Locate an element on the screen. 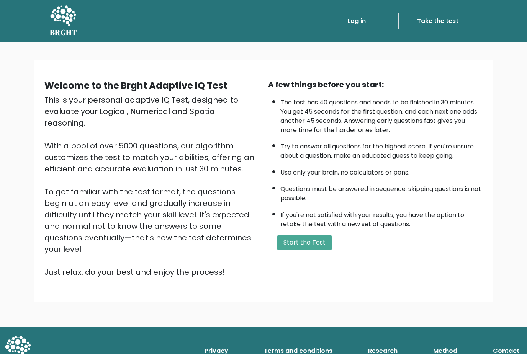  a: BRGHT is located at coordinates (64, 21).